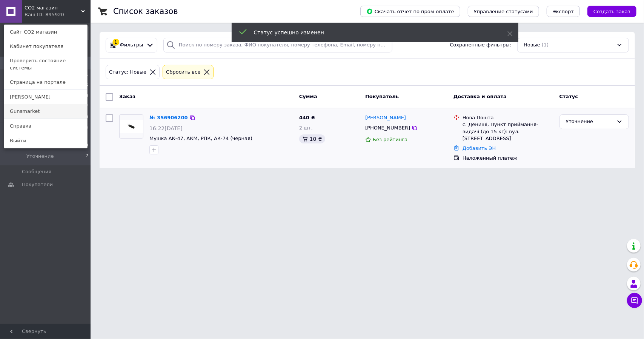 The height and width of the screenshot is (339, 644). Describe the element at coordinates (564, 11) in the screenshot. I see `span: Экспорт` at that location.